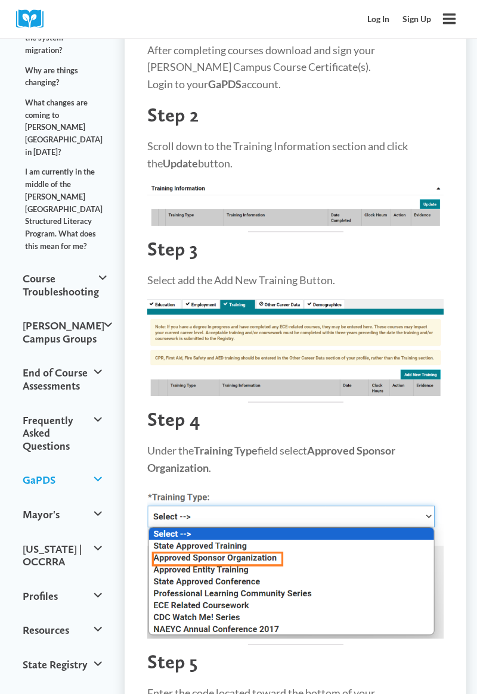  Describe the element at coordinates (225, 84) in the screenshot. I see `strong: GaPDS` at that location.